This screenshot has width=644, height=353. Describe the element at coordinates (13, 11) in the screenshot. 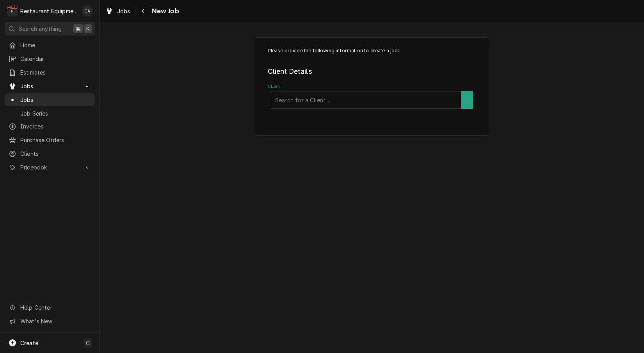

I see `div: R` at that location.